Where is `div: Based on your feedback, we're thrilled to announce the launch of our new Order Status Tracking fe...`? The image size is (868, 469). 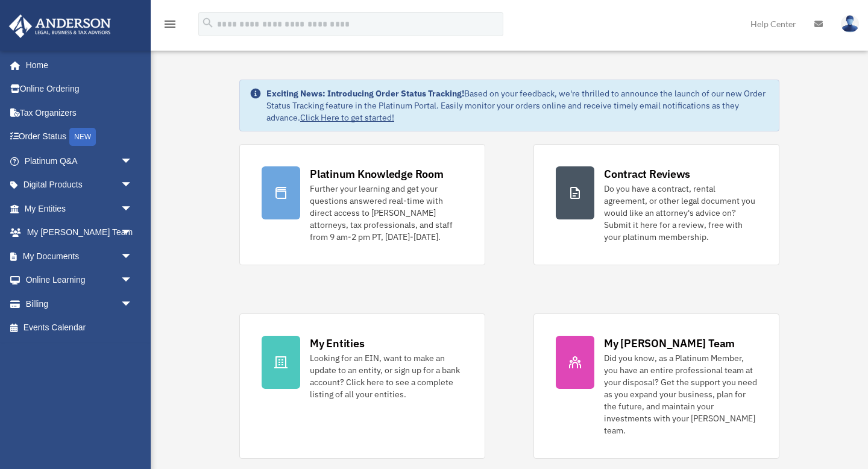
div: Based on your feedback, we're thrilled to announce the launch of our new Order Status Tracking fe... is located at coordinates (517, 105).